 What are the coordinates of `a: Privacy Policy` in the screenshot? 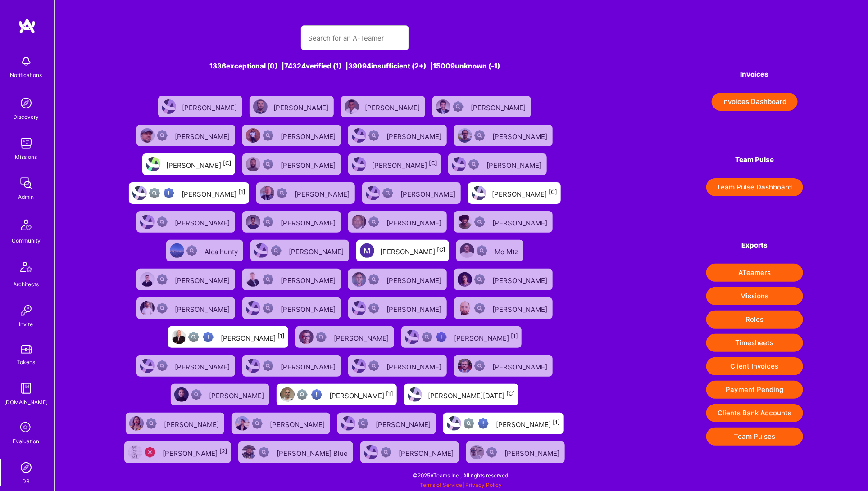 It's located at (484, 485).